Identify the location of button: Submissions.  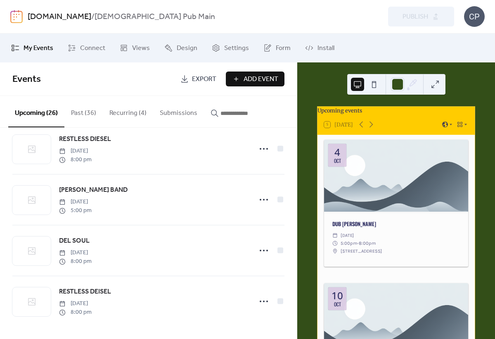
(179, 111).